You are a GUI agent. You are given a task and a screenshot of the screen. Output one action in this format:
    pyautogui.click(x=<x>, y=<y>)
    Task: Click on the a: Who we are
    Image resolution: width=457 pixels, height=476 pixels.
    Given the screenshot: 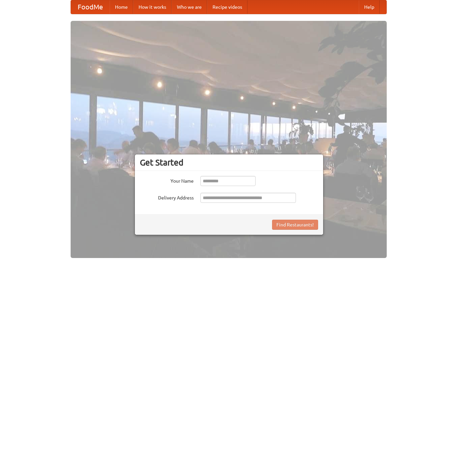 What is the action you would take?
    pyautogui.click(x=189, y=7)
    